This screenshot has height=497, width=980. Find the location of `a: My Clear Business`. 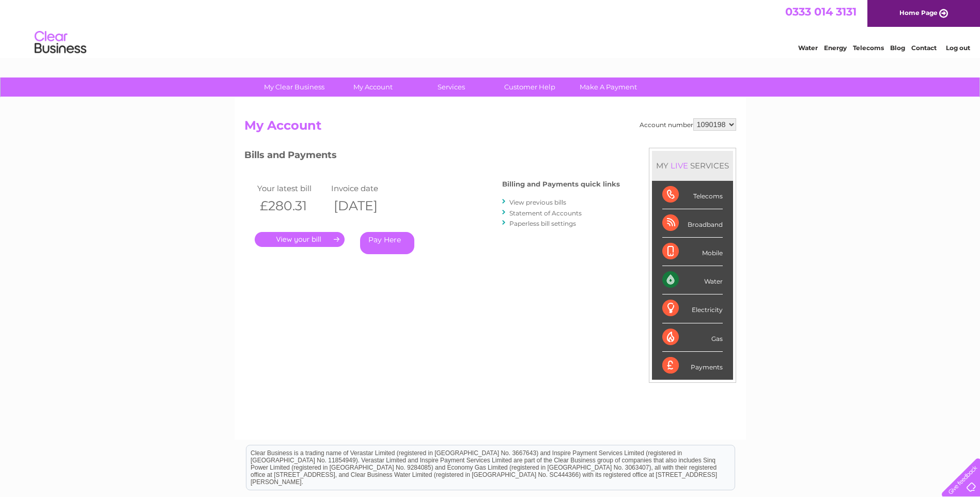

a: My Clear Business is located at coordinates (294, 87).